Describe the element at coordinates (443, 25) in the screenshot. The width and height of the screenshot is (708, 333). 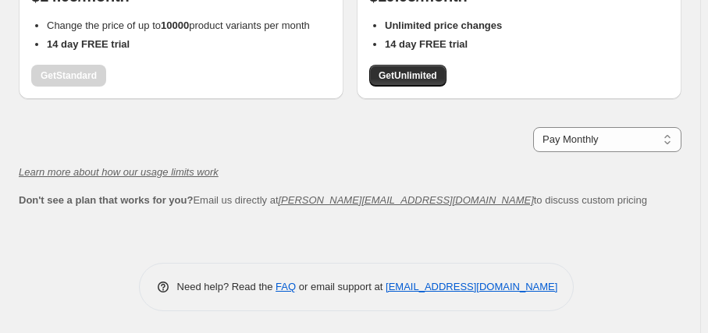
I see `b: Unlimited price changes` at that location.